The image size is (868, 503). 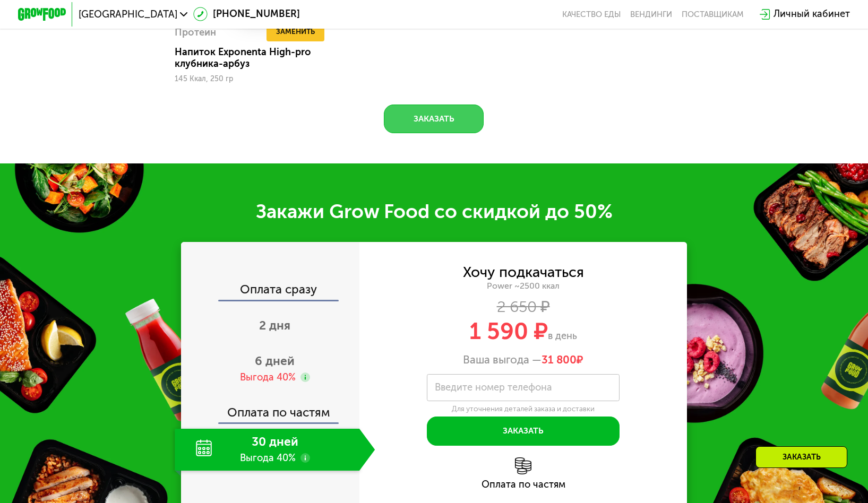 What do you see at coordinates (256, 57) in the screenshot?
I see `div: Напиток Exponenta High-pro клубника-арбуз` at bounding box center [256, 57].